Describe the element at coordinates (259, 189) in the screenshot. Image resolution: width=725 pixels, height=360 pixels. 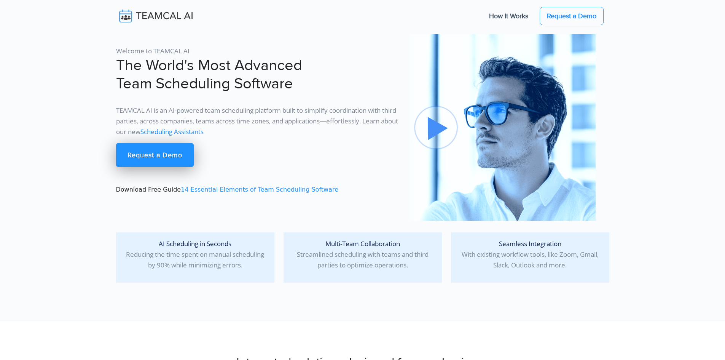
I see `a: 14 Essential Elements of Team Scheduling Software` at that location.